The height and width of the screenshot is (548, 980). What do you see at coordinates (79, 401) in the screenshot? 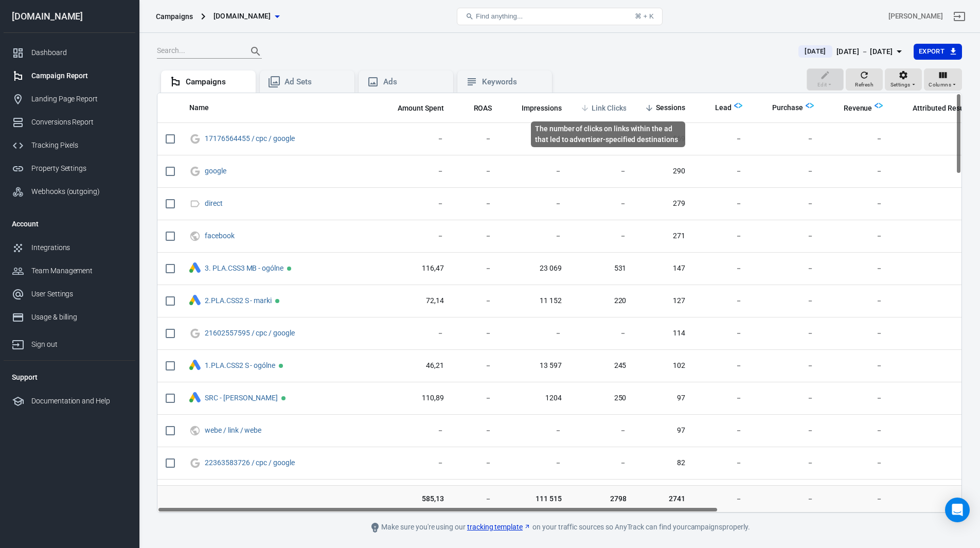
I see `div: Documentation and Help` at bounding box center [79, 401].